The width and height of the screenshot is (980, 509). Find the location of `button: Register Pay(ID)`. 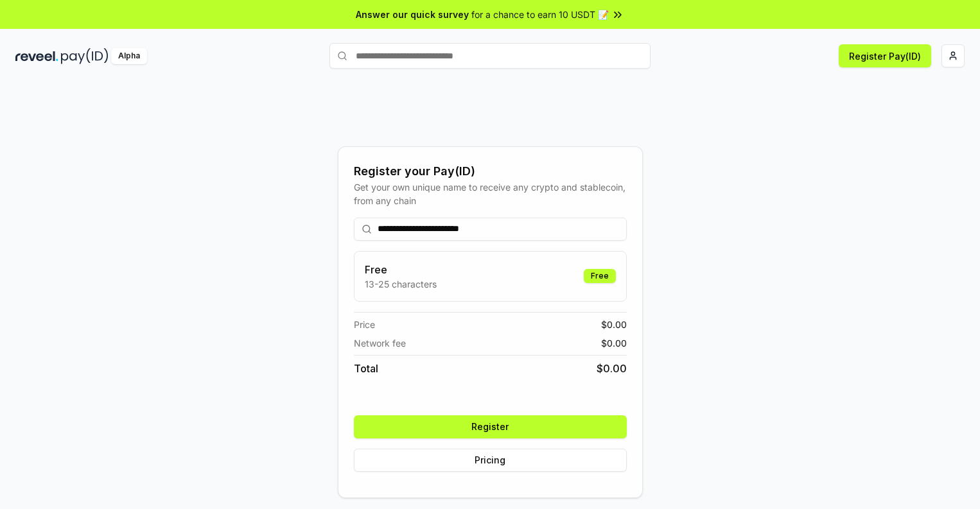

button: Register Pay(ID) is located at coordinates (885, 56).